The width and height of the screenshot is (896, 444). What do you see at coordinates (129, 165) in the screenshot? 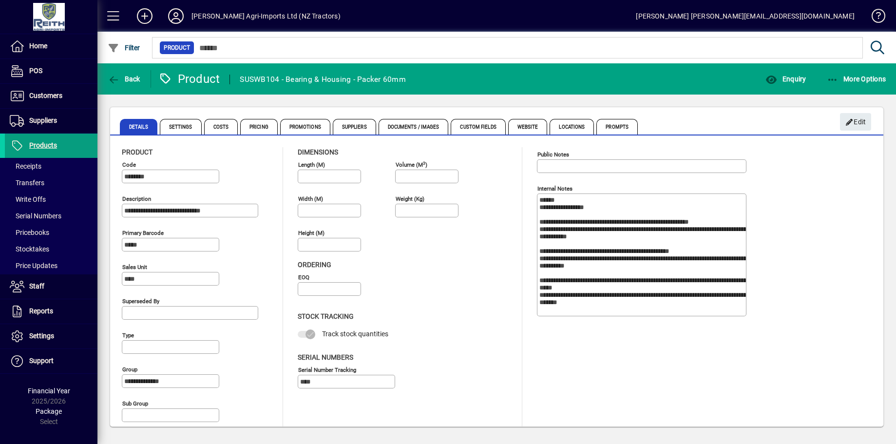
I see `mat-label: Code` at bounding box center [129, 165].